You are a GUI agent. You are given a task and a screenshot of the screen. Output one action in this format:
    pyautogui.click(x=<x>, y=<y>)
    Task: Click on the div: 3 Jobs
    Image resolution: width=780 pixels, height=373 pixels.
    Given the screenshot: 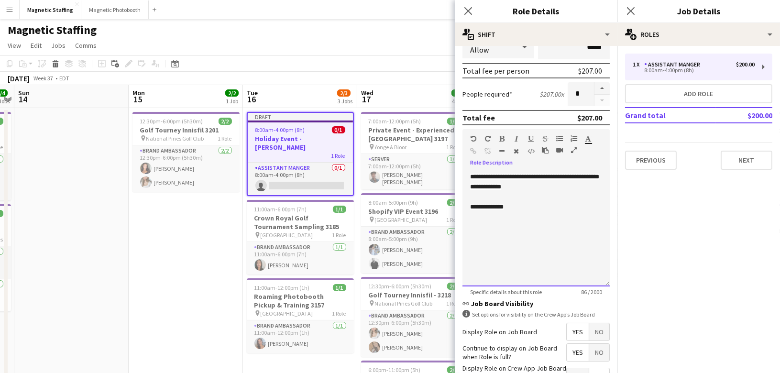 What is the action you would take?
    pyautogui.click(x=345, y=101)
    